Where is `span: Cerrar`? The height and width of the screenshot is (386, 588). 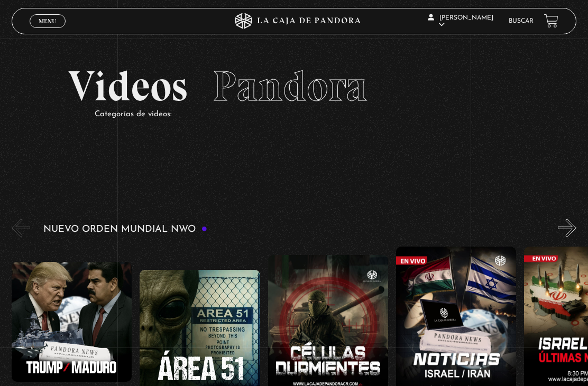 span: Cerrar is located at coordinates (47, 30).